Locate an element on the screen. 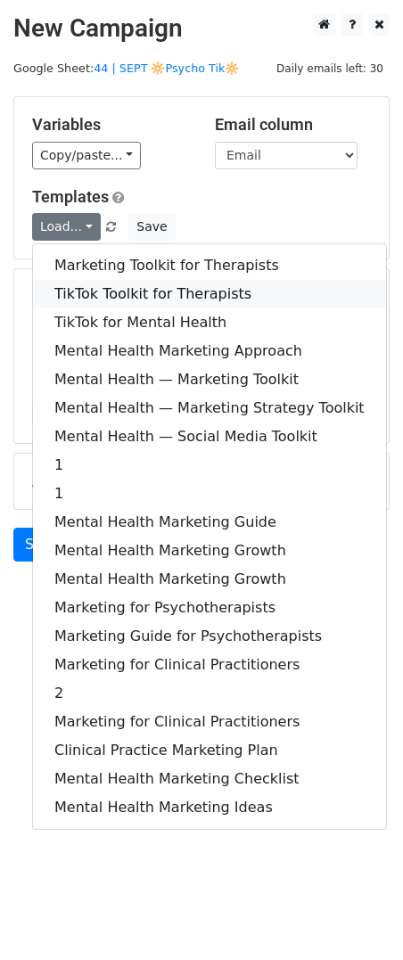 This screenshot has height=960, width=403. a: Mental Health Marketing Checklist is located at coordinates (209, 779).